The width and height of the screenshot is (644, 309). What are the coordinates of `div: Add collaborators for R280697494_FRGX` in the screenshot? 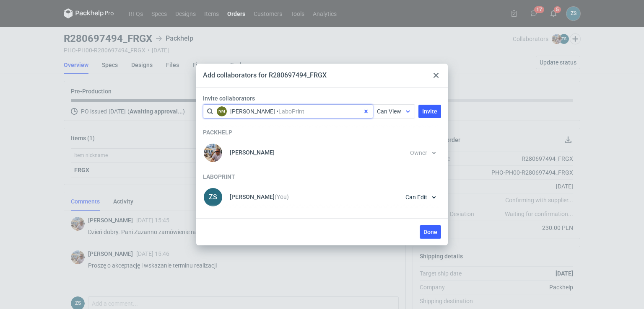 It's located at (264, 75).